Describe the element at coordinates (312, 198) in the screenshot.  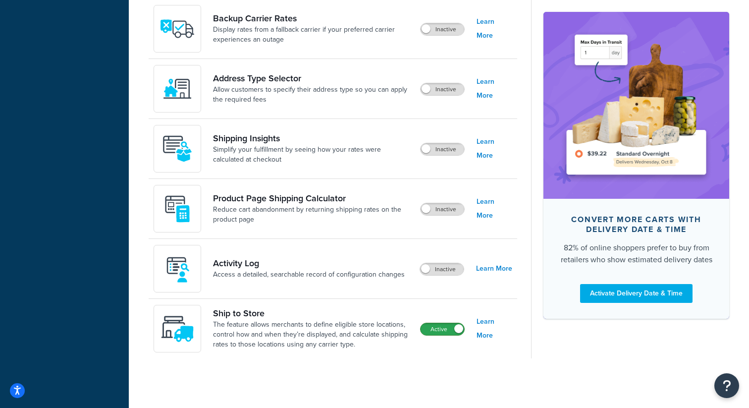
I see `a: Product Page Shipping Calculator` at that location.